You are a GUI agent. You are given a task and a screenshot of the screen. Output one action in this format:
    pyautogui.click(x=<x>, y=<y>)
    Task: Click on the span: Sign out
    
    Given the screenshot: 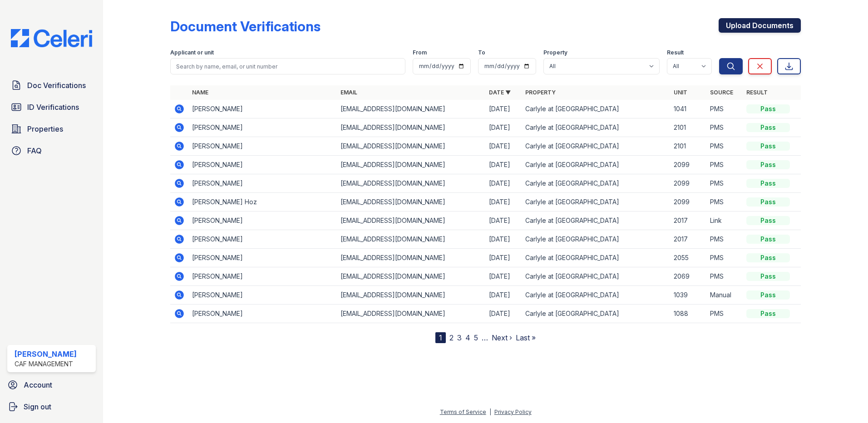 What is the action you would take?
    pyautogui.click(x=37, y=407)
    